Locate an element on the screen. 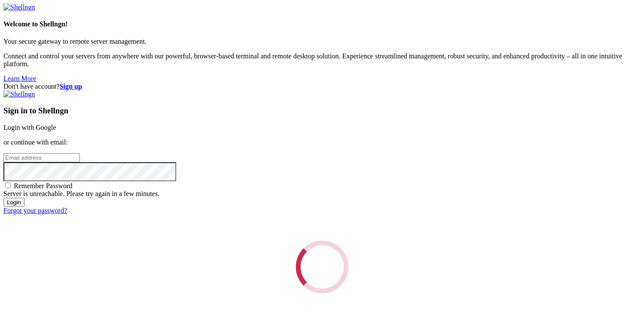 The height and width of the screenshot is (318, 644). input: Remember Password is located at coordinates (8, 185).